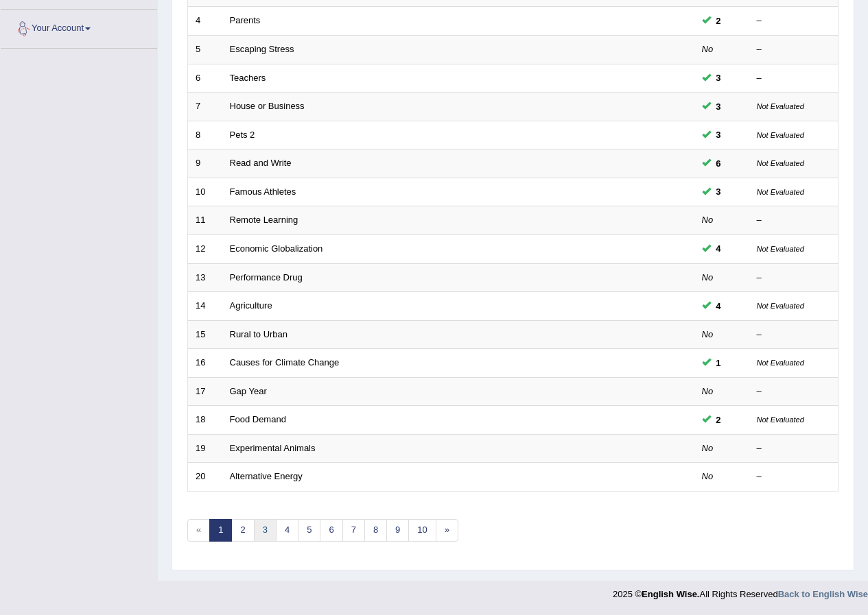  I want to click on a: 6, so click(331, 530).